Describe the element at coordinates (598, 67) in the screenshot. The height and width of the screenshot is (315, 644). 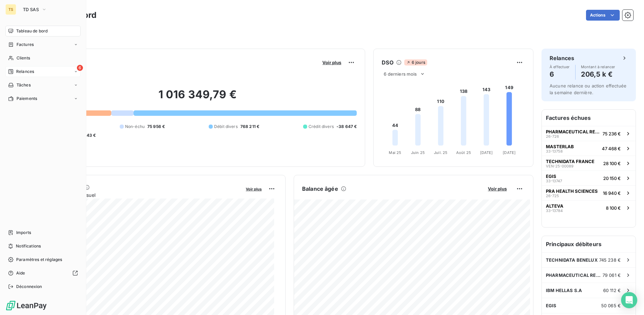
I see `span: Montant à relancer` at that location.